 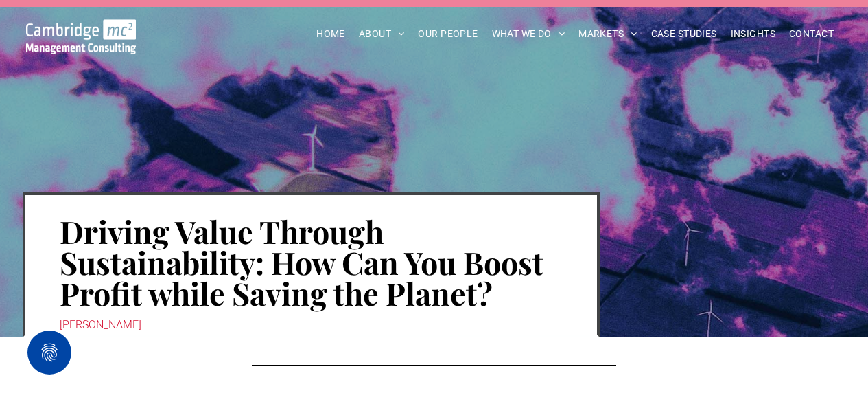 What do you see at coordinates (752, 34) in the screenshot?
I see `a: INSIGHTS` at bounding box center [752, 34].